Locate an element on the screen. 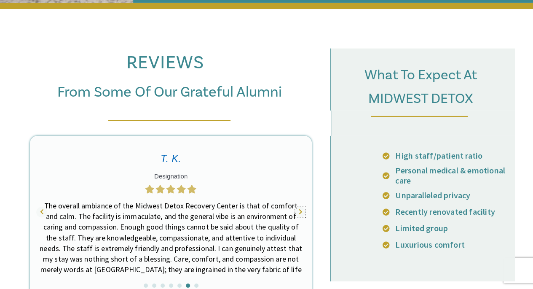 The height and width of the screenshot is (289, 533). a: 3 is located at coordinates (163, 285).